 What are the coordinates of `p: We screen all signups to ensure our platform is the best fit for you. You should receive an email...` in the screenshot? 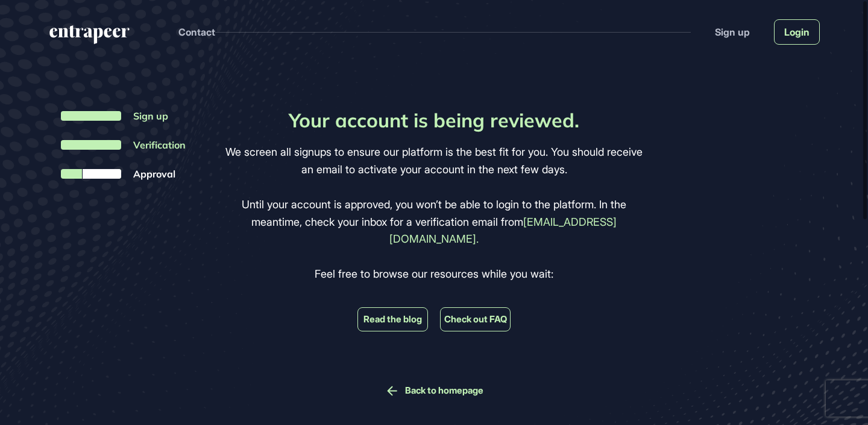 It's located at (434, 161).